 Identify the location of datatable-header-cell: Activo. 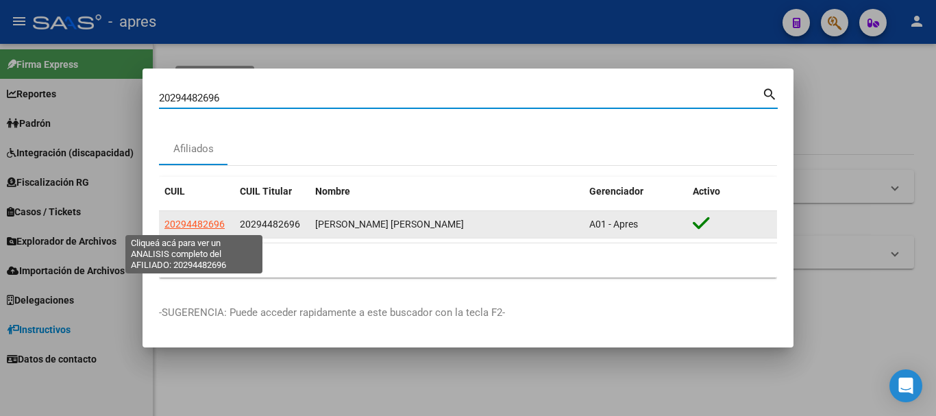
(732, 191).